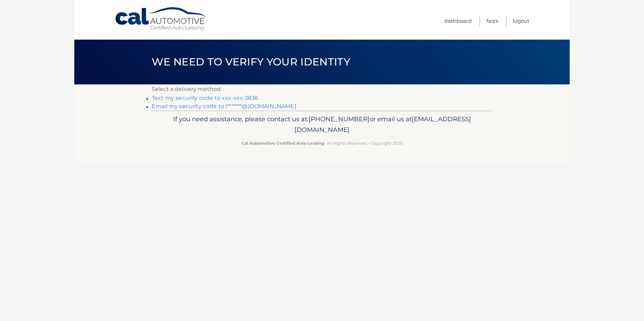  What do you see at coordinates (322, 143) in the screenshot?
I see `p: - All Rights Reserved - Copyright 2025` at bounding box center [322, 143].